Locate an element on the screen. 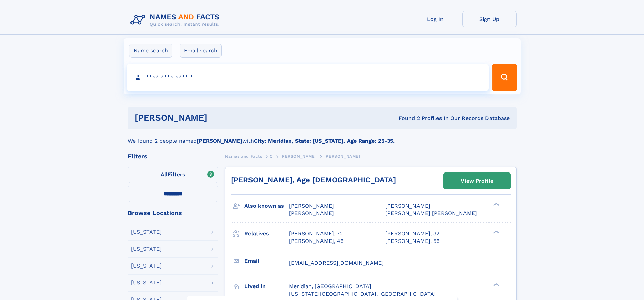  h3: Lived in is located at coordinates (267, 286).